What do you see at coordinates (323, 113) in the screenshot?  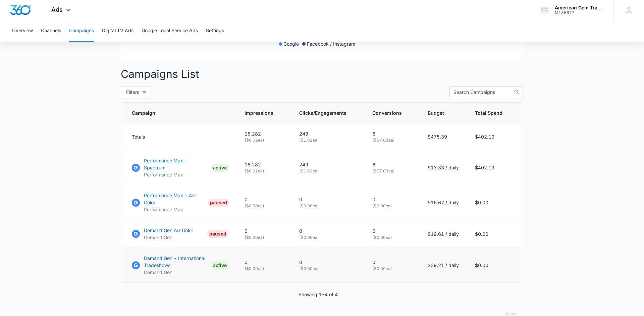 I see `span: Clicks/Engagements` at bounding box center [323, 113].